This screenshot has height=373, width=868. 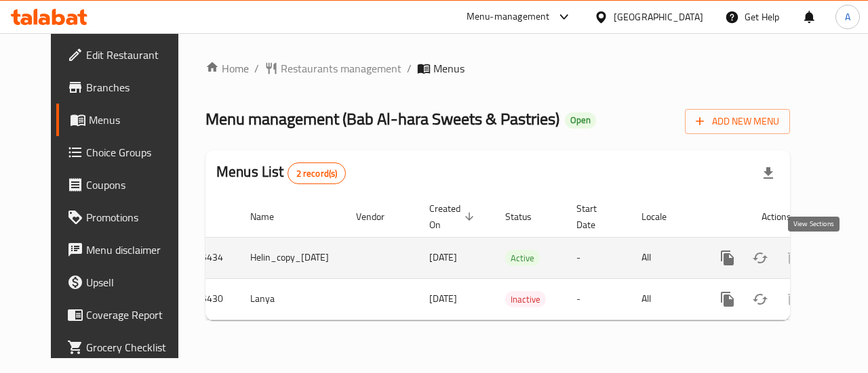 I want to click on a: Promotions, so click(x=126, y=217).